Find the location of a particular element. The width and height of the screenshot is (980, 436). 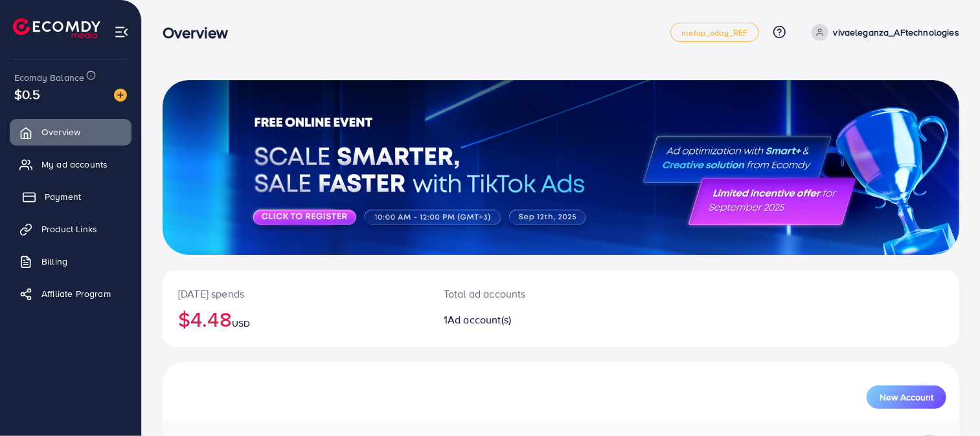

a: logo is located at coordinates (56, 28).